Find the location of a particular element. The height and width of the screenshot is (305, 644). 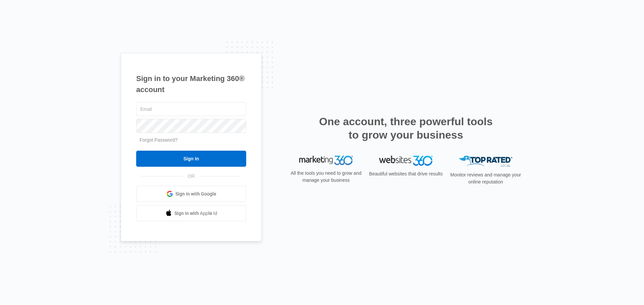

p: All the tools you need to grow and manage your business is located at coordinates (326, 177).